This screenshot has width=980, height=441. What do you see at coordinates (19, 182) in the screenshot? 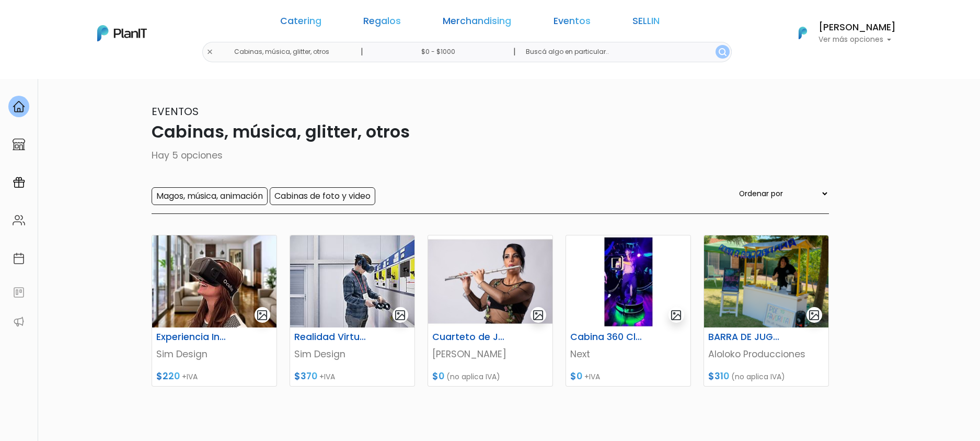
I see `img: campaigns-02234683943229c281be62815700db0a1741e53638e28bf9629b52c665b00959.svg` at bounding box center [19, 182].